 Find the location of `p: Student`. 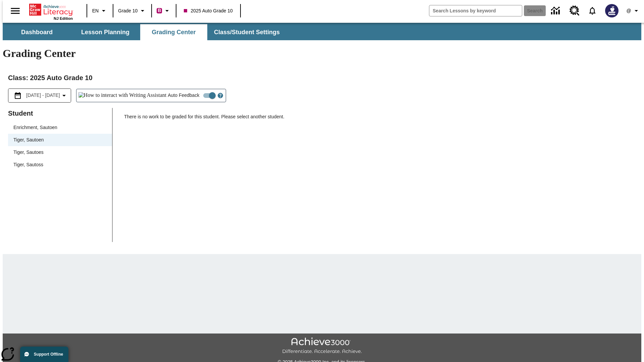

p: Student is located at coordinates (60, 114).